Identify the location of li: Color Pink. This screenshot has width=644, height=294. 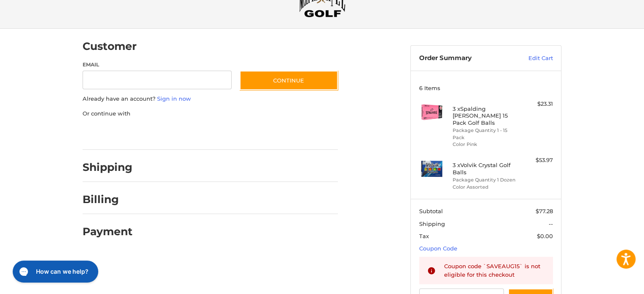
(485, 144).